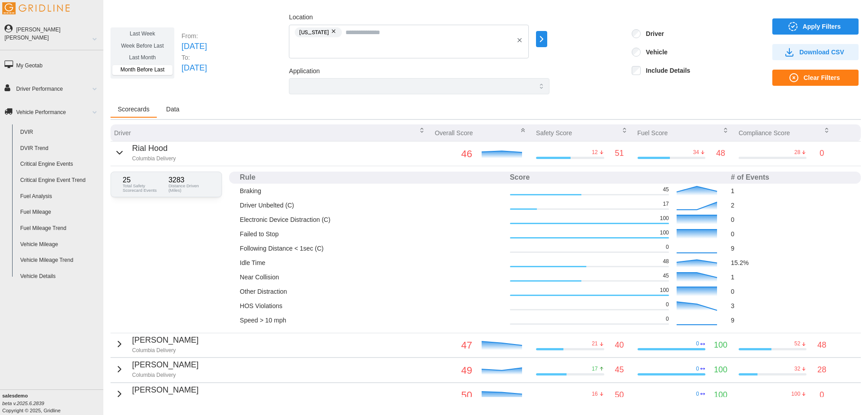  I want to click on p: 16, so click(594, 394).